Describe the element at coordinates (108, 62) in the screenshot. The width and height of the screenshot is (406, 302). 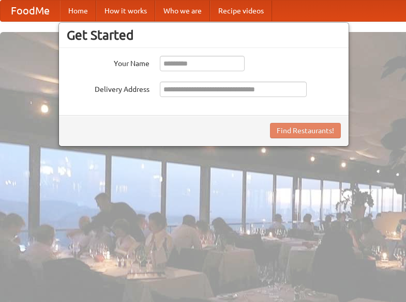
I see `label: Your Name` at that location.